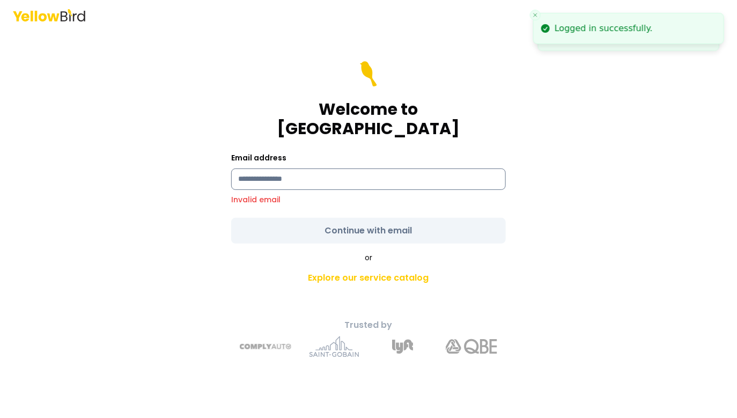  What do you see at coordinates (369, 278) in the screenshot?
I see `a: Explore our service catalog` at bounding box center [369, 278].